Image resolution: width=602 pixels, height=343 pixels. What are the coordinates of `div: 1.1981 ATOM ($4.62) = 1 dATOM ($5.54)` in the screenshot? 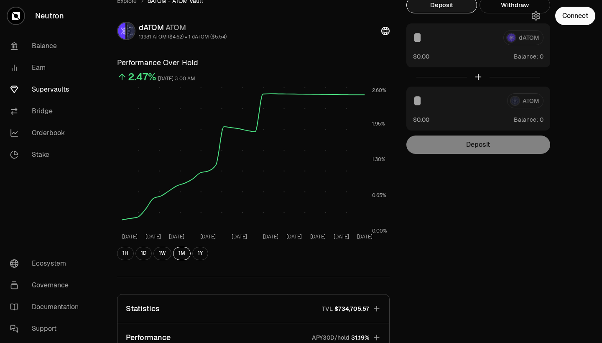 It's located at (183, 37).